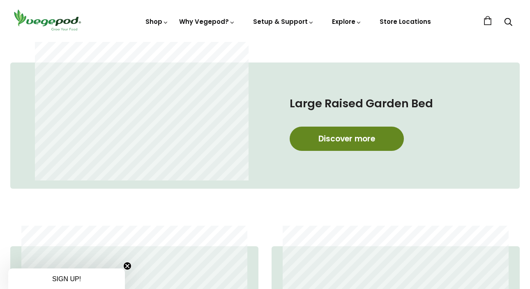  I want to click on a: Search, so click(508, 23).